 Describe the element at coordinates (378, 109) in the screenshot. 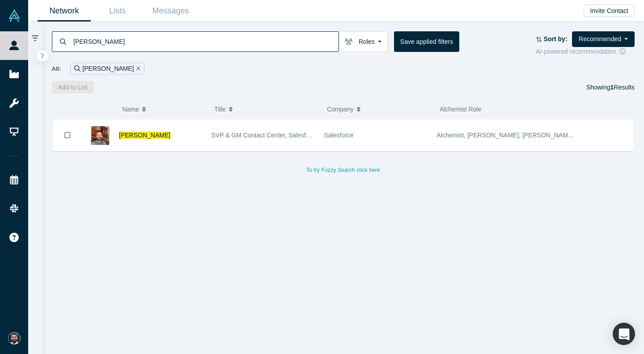

I see `button: Company` at that location.